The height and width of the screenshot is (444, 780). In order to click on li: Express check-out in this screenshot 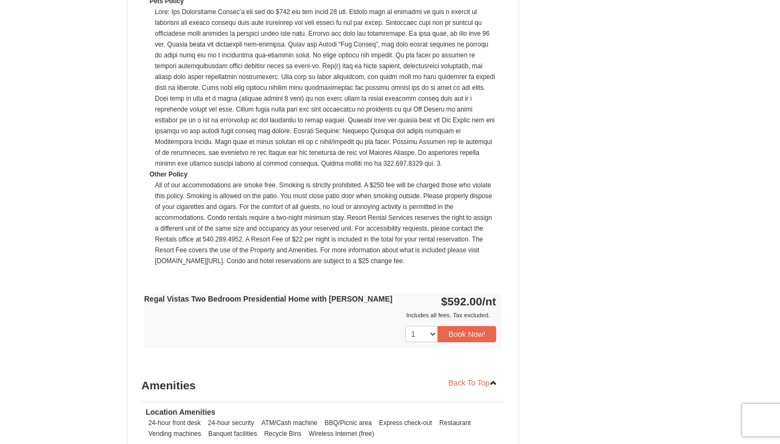, I will do `click(406, 423)`.